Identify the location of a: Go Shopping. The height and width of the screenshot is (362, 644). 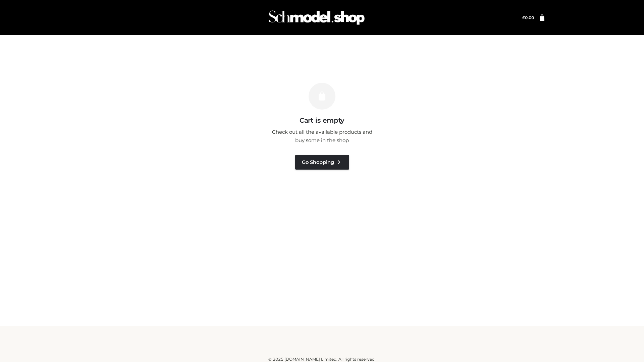
(322, 162).